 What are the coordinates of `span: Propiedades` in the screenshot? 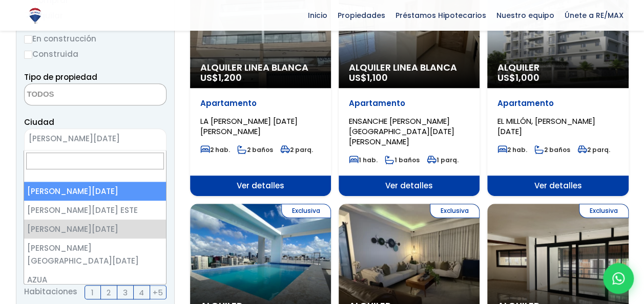 It's located at (361, 16).